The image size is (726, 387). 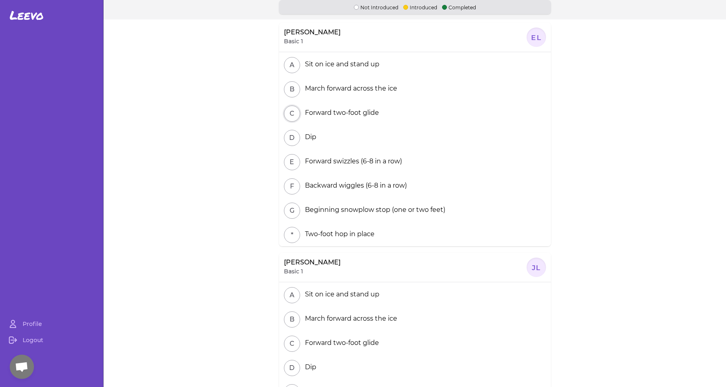 What do you see at coordinates (292, 186) in the screenshot?
I see `button: F` at bounding box center [292, 186].